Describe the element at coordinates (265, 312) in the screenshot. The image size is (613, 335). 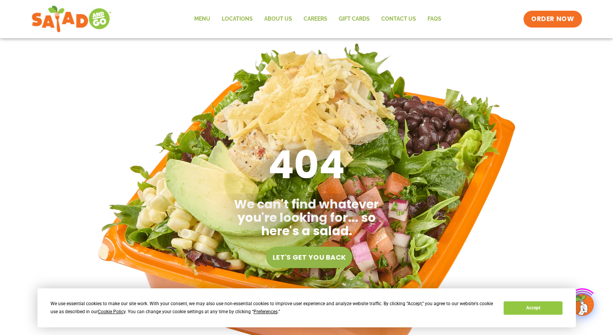
I see `span: Preferences` at that location.